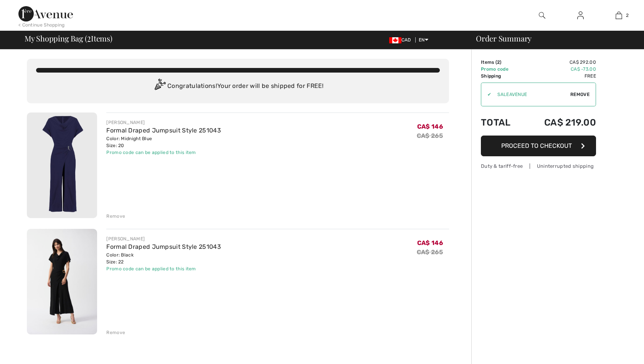  Describe the element at coordinates (502, 122) in the screenshot. I see `td: Total` at that location.